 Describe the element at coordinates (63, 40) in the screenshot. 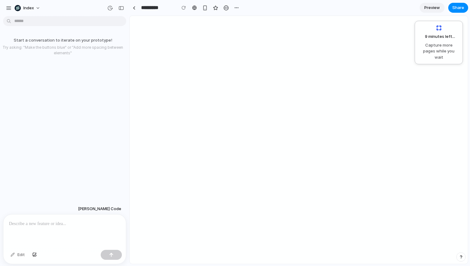

I see `p: Start a conversation to iterate on your prototype!` at that location.